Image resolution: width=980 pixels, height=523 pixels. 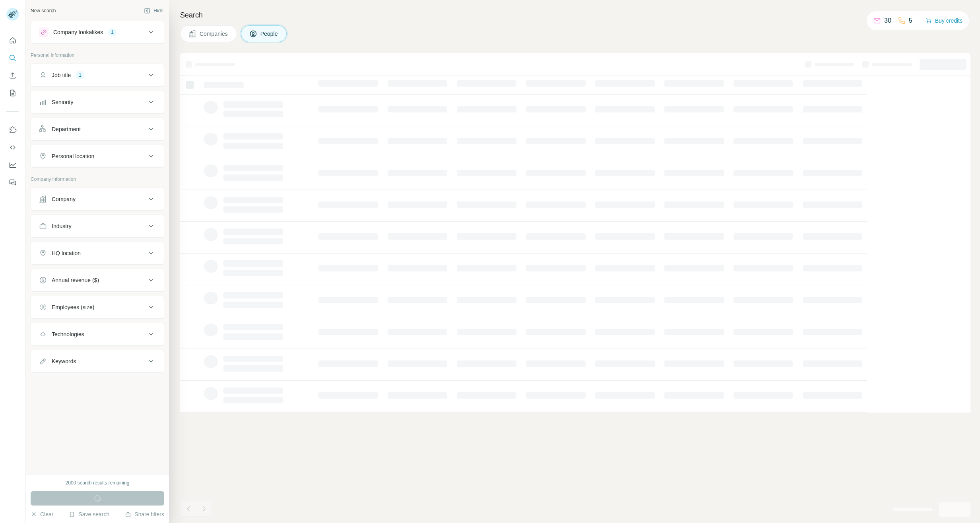 What do you see at coordinates (97, 308) in the screenshot?
I see `button: Employees (size)` at bounding box center [97, 308].